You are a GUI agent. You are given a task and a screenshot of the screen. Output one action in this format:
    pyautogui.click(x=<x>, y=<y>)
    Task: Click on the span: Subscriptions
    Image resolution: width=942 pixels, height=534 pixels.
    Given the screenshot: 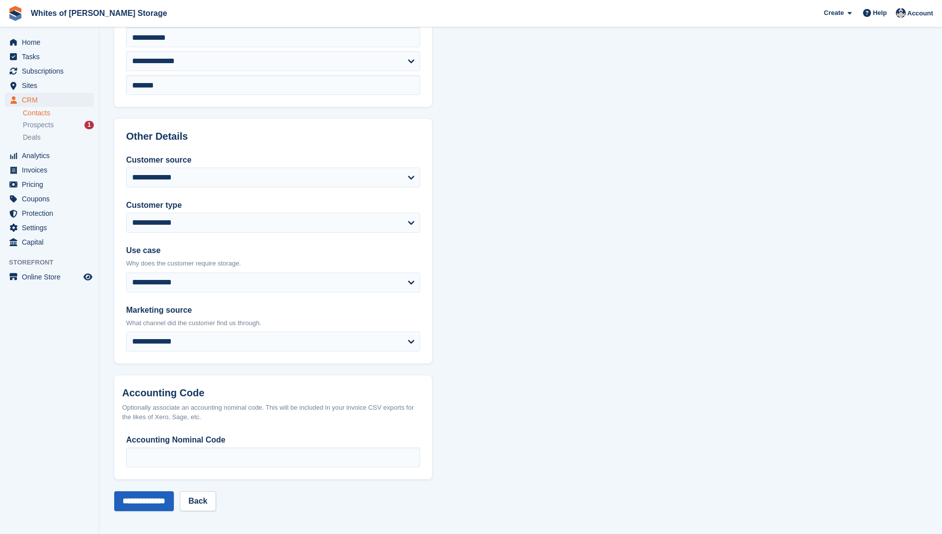 What is the action you would take?
    pyautogui.click(x=52, y=71)
    